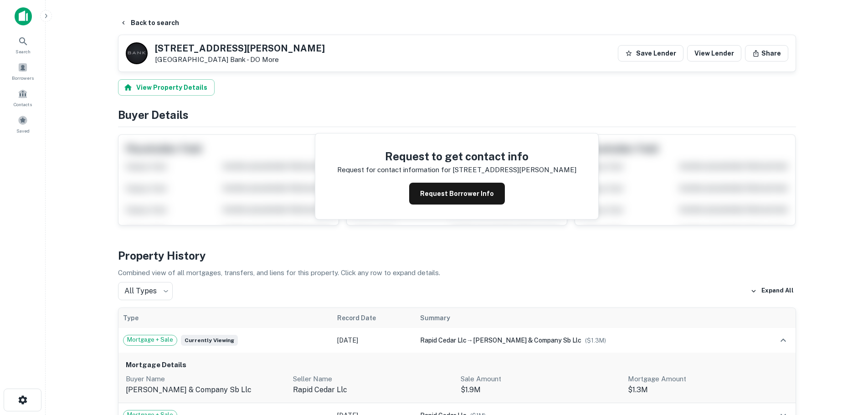  I want to click on span: rapid cedar llc, so click(443, 340).